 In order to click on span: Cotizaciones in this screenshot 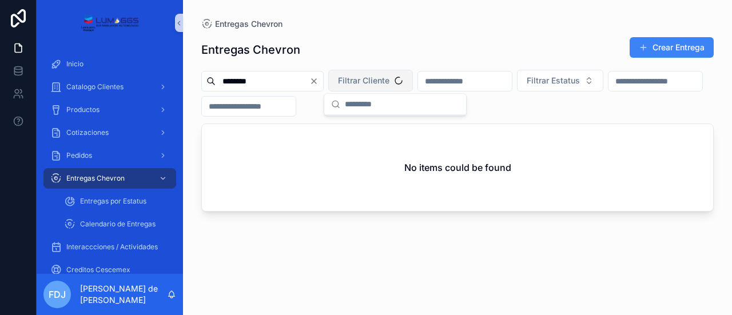, I will do `click(88, 133)`.